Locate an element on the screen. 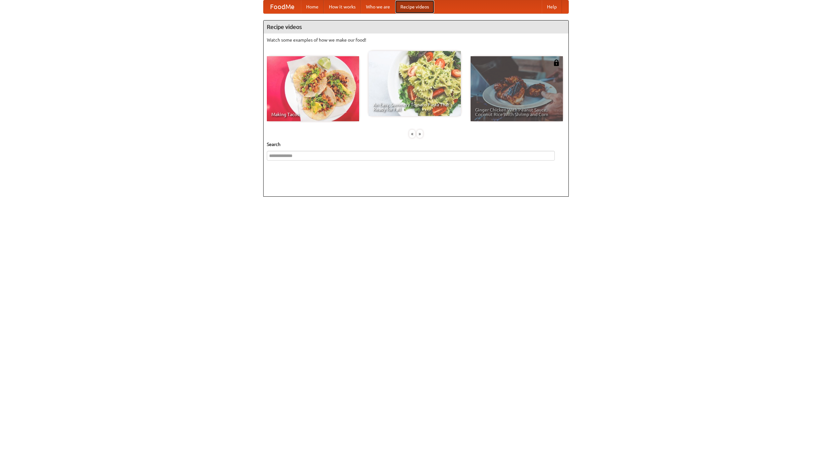 The image size is (832, 460). h4: Recipe videos is located at coordinates (416, 27).